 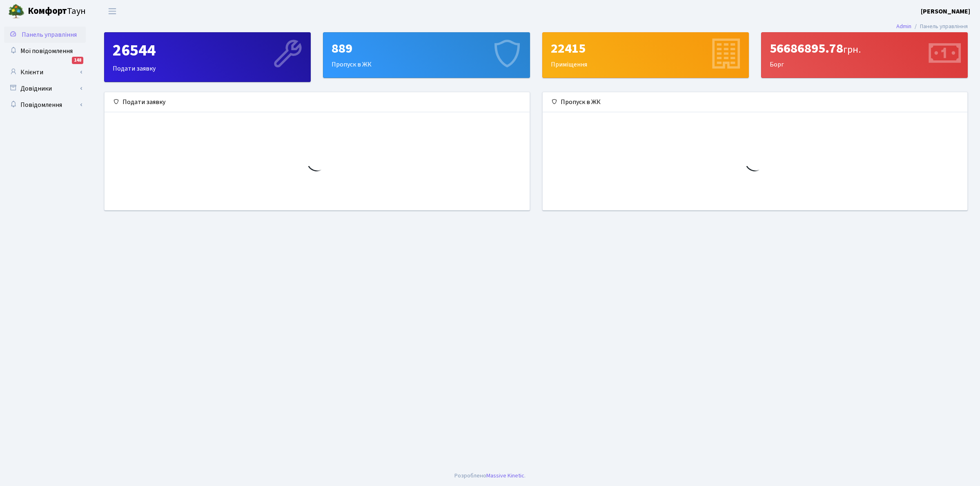 What do you see at coordinates (207, 57) in the screenshot?
I see `a: 26544Подати заявку` at bounding box center [207, 57].